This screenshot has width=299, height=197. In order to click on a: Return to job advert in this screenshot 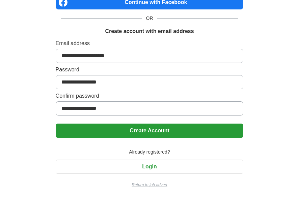, I will do `click(149, 185)`.